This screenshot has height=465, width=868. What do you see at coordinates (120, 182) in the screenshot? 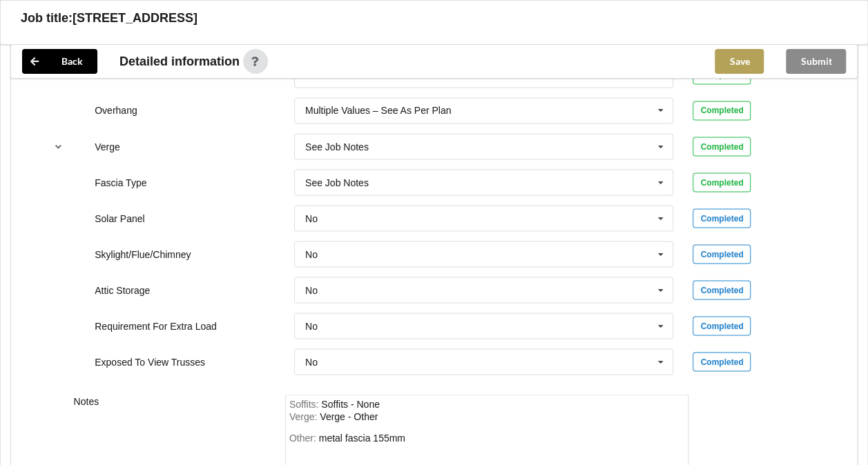
I see `label: Fascia Type` at bounding box center [120, 182].